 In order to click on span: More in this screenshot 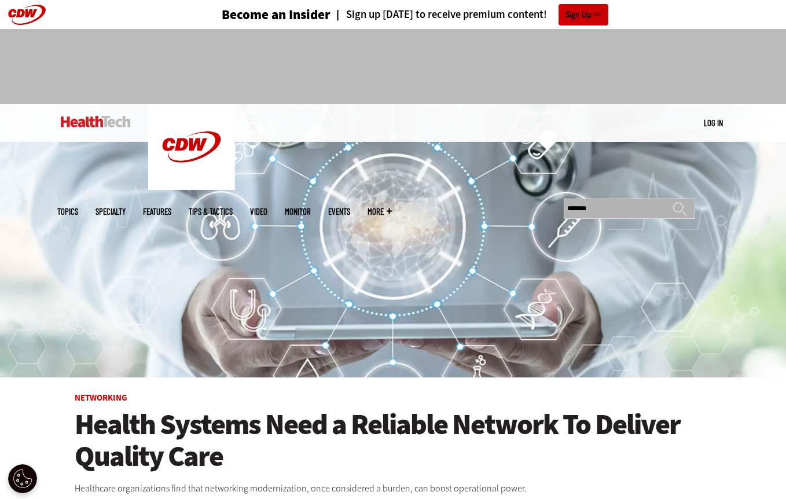, I will do `click(380, 211)`.